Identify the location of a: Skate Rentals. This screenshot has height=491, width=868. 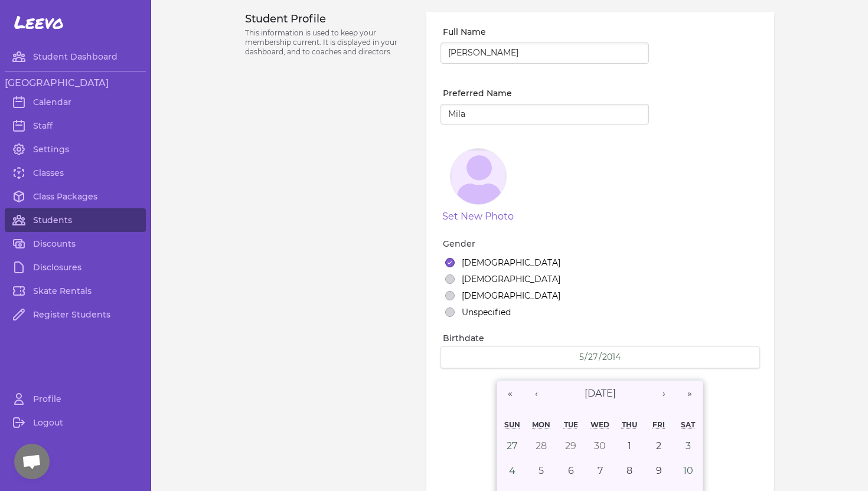
(75, 291).